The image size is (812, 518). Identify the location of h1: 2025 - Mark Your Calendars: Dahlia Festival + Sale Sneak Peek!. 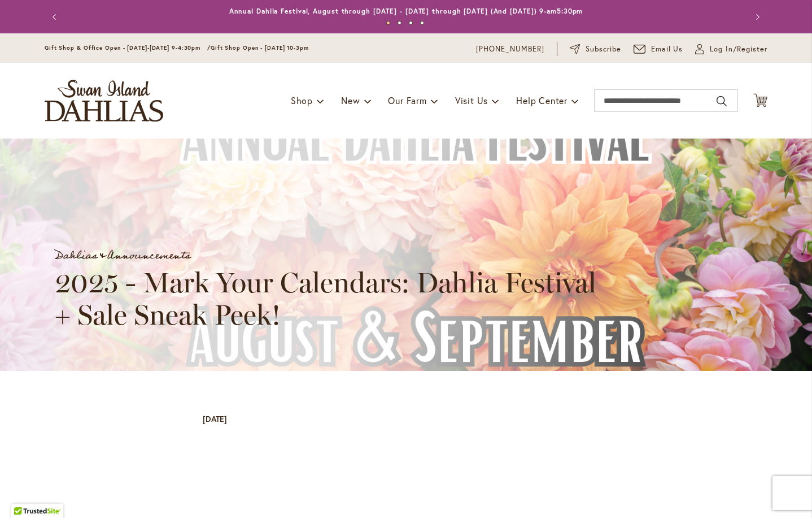
(326, 298).